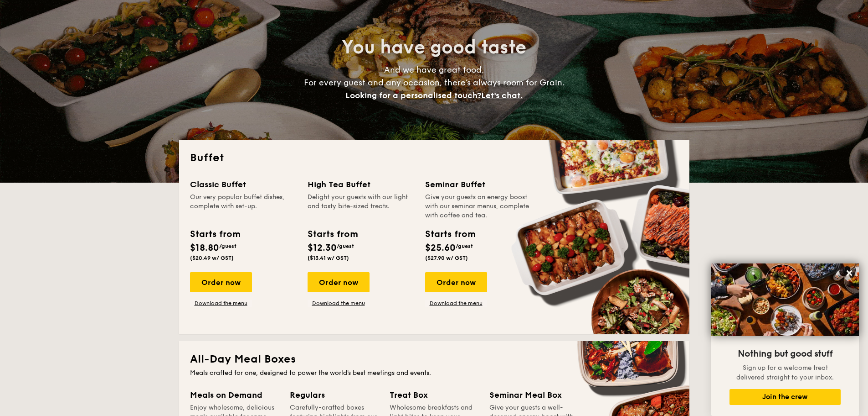  Describe the element at coordinates (243, 184) in the screenshot. I see `div: Classic Buffet` at that location.